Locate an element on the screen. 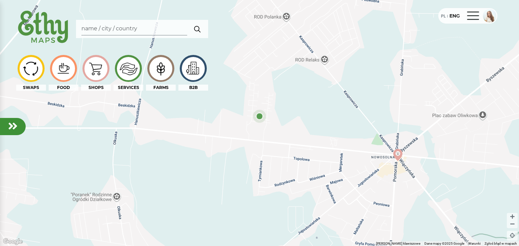 The height and width of the screenshot is (246, 519). div: FOOD is located at coordinates (63, 88).